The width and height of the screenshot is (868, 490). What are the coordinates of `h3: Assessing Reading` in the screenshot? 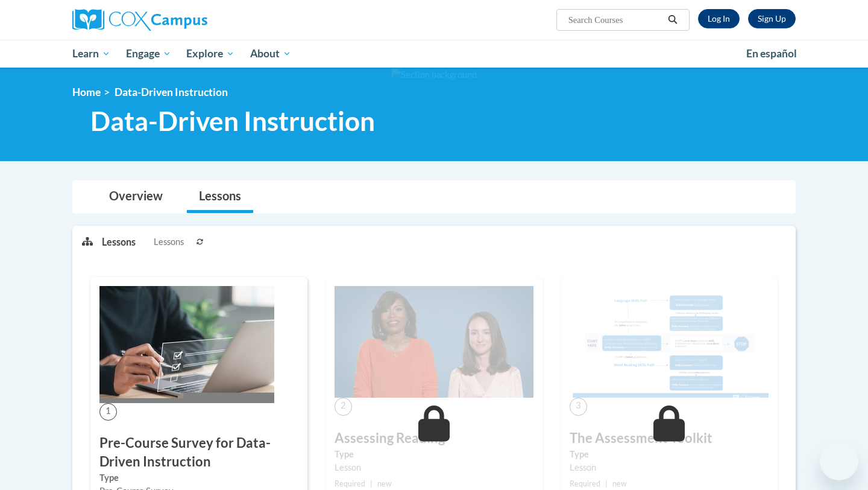 It's located at (434, 438).